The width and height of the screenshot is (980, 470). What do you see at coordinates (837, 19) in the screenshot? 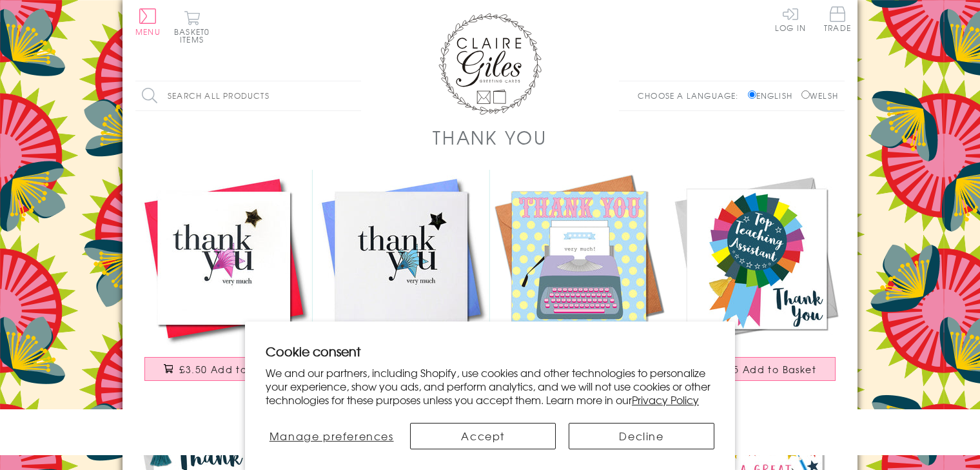
I see `span: Trade` at bounding box center [837, 19].